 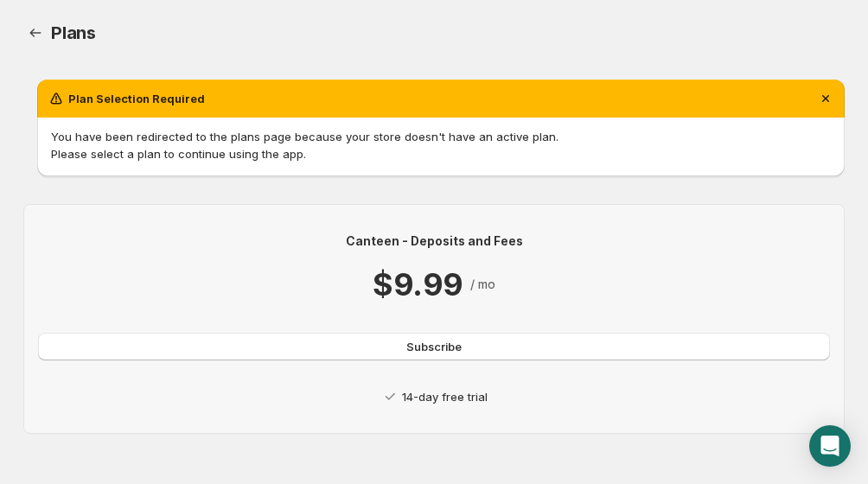 I want to click on p: You have been redirected to the plans page because your store doesn't have an active plan., so click(x=441, y=137).